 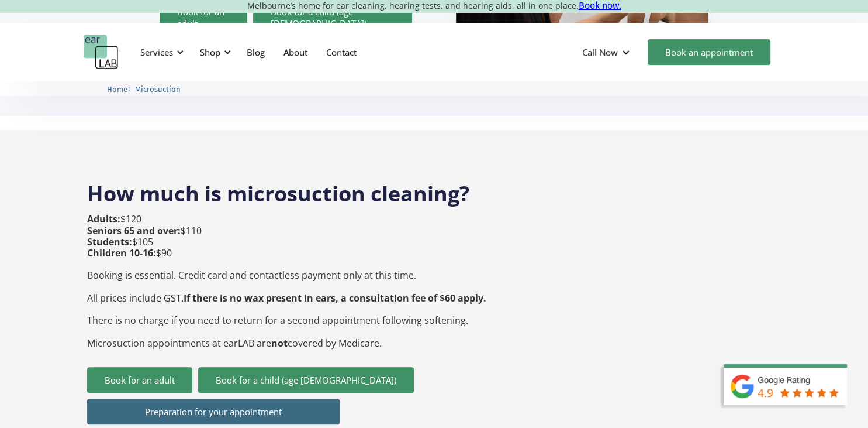 What do you see at coordinates (434, 188) in the screenshot?
I see `h2: How much is microsuction cleaning?` at bounding box center [434, 188].